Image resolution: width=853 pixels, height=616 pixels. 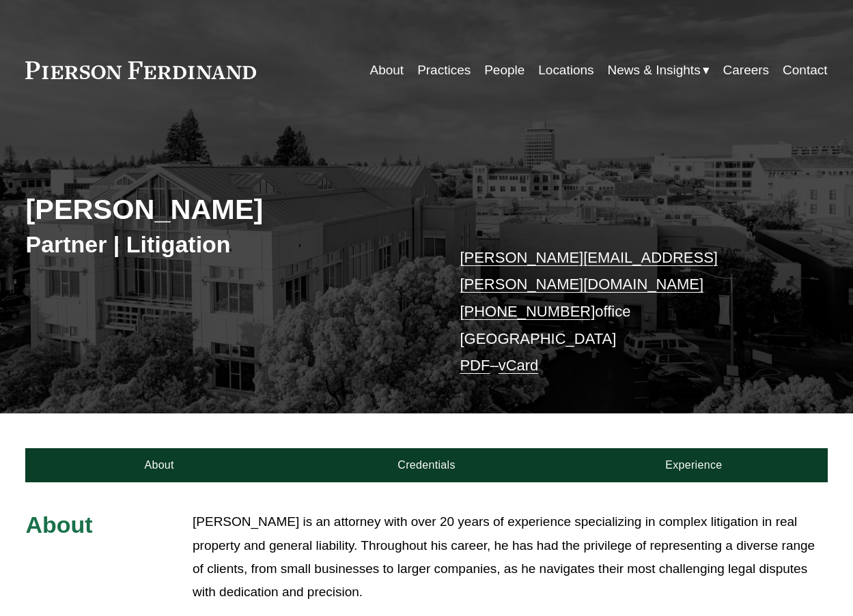 I want to click on h3: Partner | Litigation, so click(x=225, y=244).